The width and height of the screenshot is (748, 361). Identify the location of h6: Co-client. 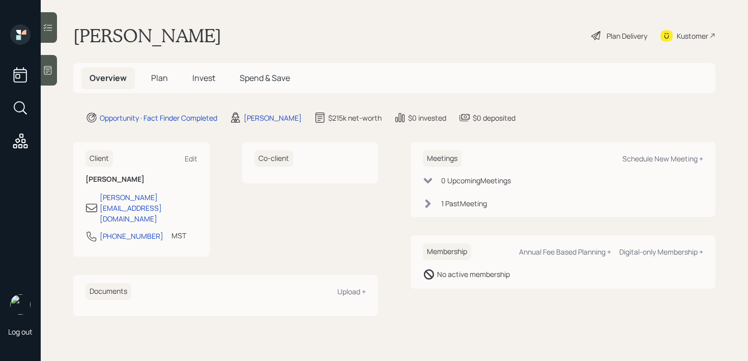
(274, 158).